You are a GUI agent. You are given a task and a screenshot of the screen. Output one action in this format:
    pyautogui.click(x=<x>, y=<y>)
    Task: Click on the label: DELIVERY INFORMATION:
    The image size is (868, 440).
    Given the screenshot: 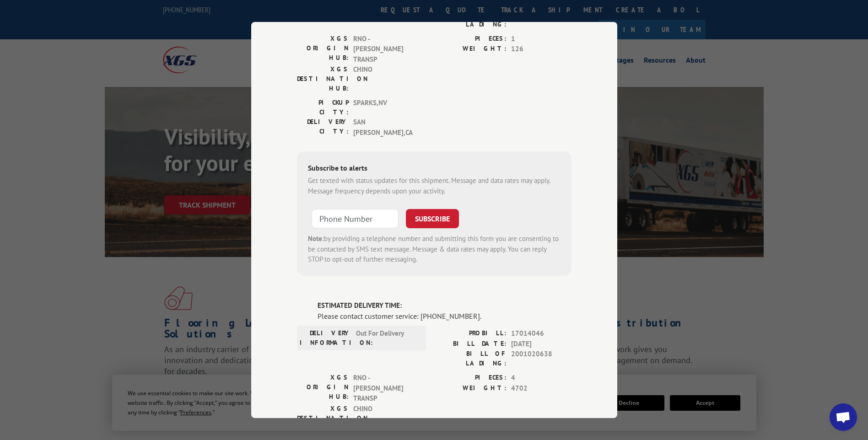 What is the action you would take?
    pyautogui.click(x=326, y=338)
    